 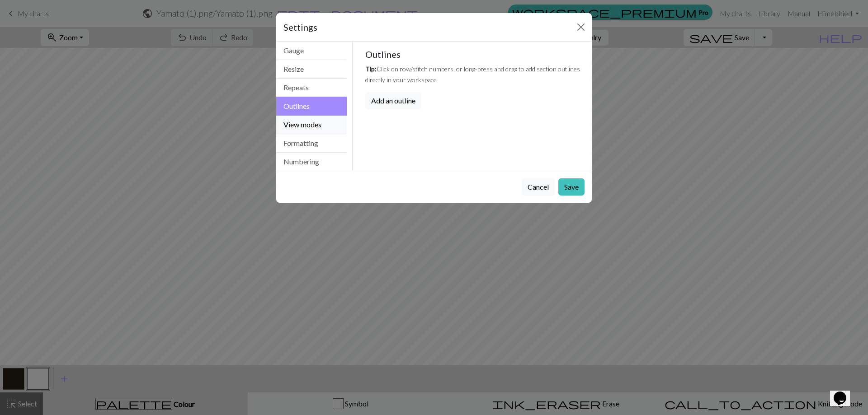 What do you see at coordinates (393, 101) in the screenshot?
I see `button: Add an outline` at bounding box center [393, 101].